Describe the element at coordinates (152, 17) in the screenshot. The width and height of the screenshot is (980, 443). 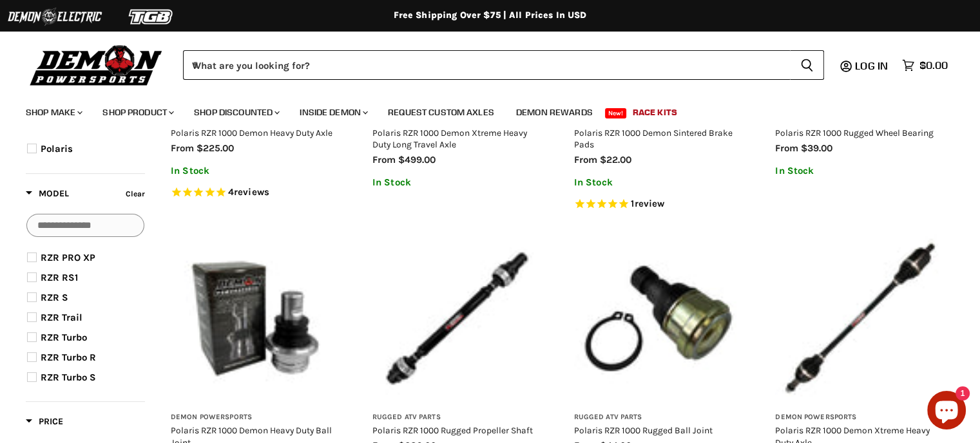
I see `img: TGB Logo 2` at that location.